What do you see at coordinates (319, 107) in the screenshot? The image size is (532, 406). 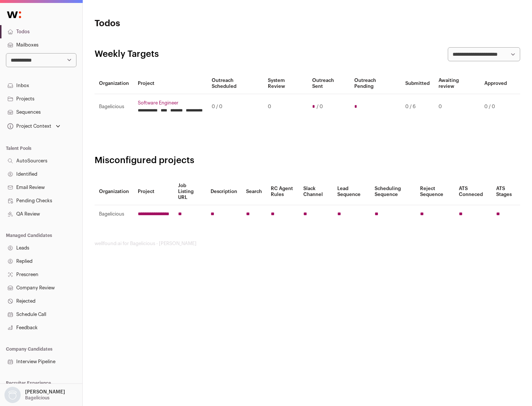 I see `span: / 0` at bounding box center [319, 107].